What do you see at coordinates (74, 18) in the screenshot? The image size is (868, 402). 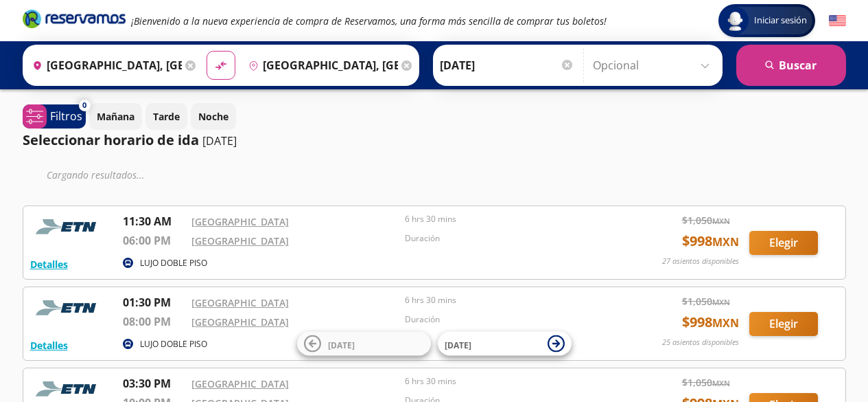 I see `i: Brand Logo` at bounding box center [74, 18].